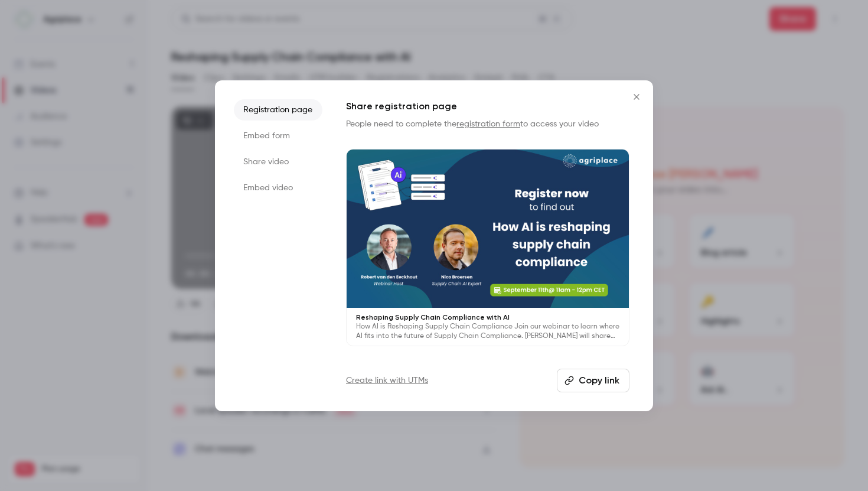  Describe the element at coordinates (488, 124) in the screenshot. I see `p: People need to complete the to access your video` at that location.